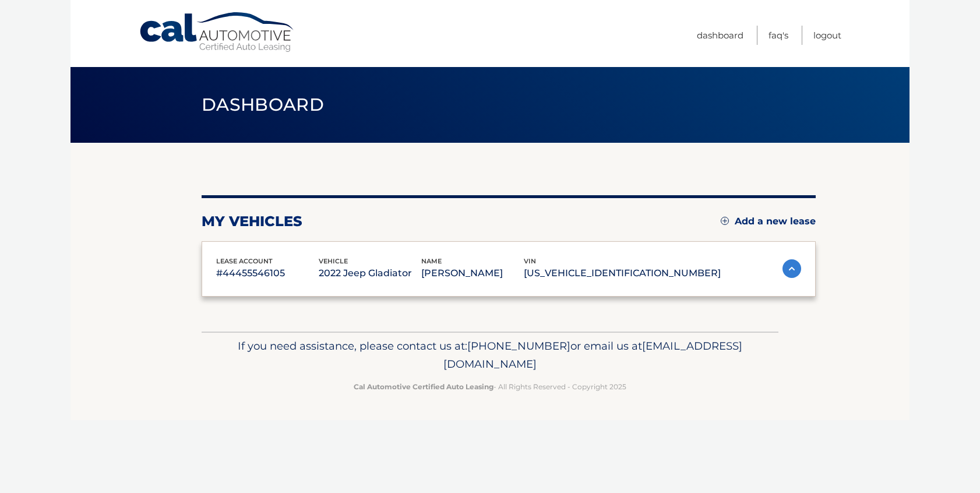 The width and height of the screenshot is (980, 493). What do you see at coordinates (792, 269) in the screenshot?
I see `img: accordion-active.svg` at bounding box center [792, 269].